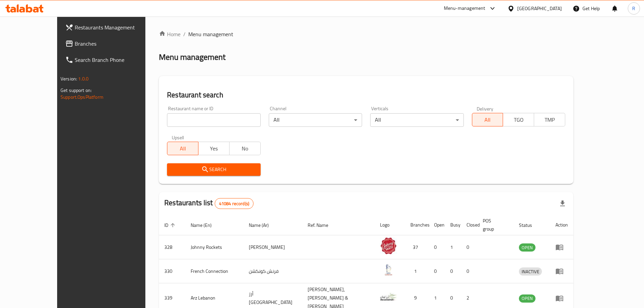 The image size is (644, 308). What do you see at coordinates (531, 272) in the screenshot?
I see `div: INACTIVE` at bounding box center [531, 272].